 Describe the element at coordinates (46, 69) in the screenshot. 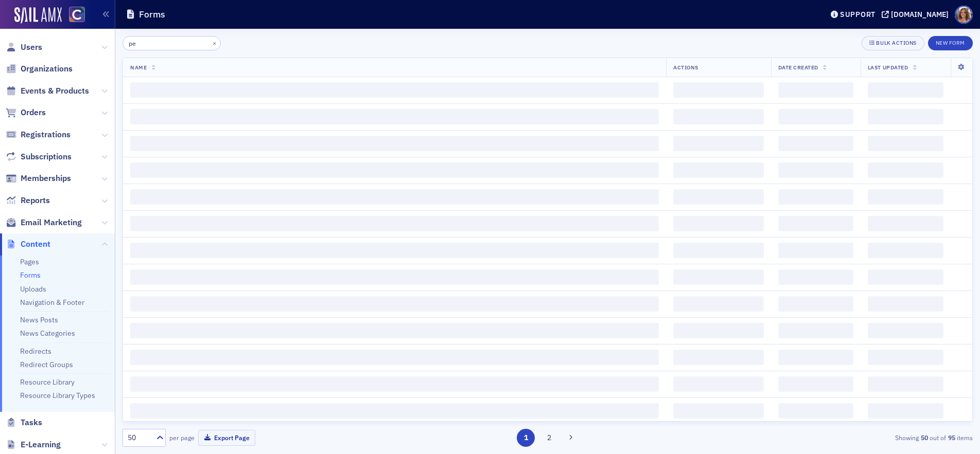

I see `span: Organizations` at that location.